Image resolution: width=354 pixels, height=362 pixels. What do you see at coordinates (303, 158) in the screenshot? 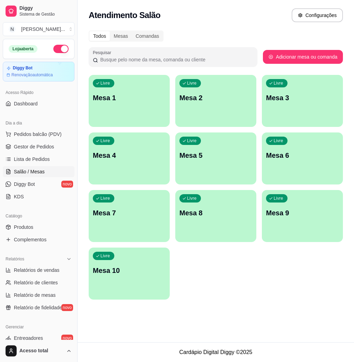
I see `button: LivreMesa 6` at bounding box center [303, 158].